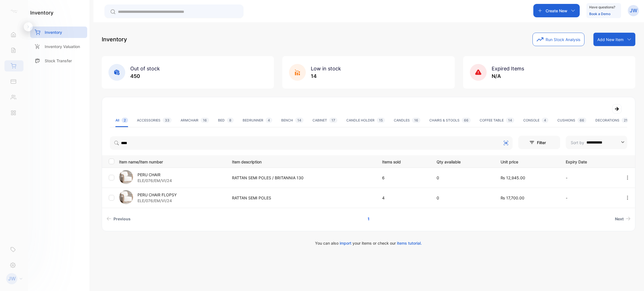 The image size is (644, 291). I want to click on span: import, so click(345, 243).